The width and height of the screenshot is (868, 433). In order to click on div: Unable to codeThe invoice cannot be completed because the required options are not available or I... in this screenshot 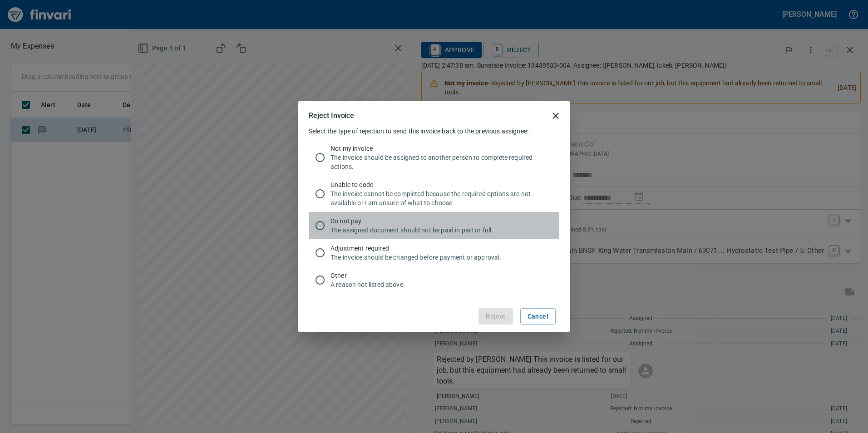, I will do `click(434, 194)`.